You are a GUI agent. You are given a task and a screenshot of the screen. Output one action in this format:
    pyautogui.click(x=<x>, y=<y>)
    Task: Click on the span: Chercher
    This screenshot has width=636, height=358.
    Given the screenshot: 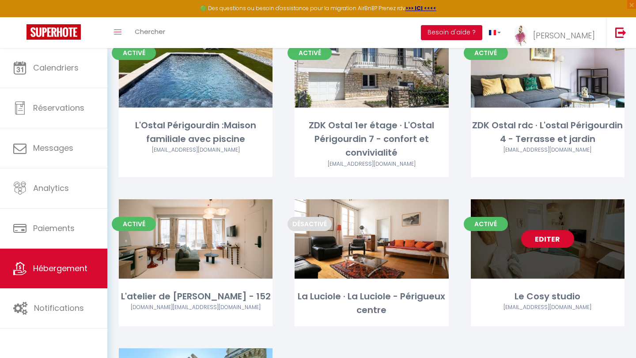 What is the action you would take?
    pyautogui.click(x=150, y=31)
    